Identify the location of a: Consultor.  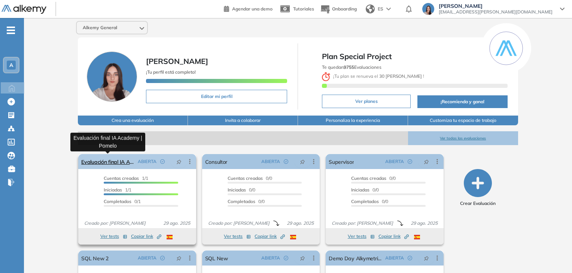
(217, 162).